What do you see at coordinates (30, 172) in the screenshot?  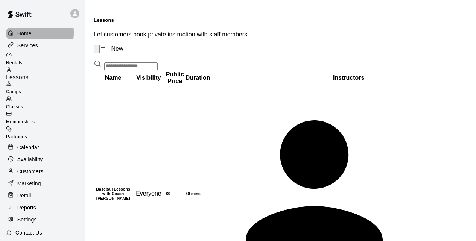 I see `p: Customers` at bounding box center [30, 172].